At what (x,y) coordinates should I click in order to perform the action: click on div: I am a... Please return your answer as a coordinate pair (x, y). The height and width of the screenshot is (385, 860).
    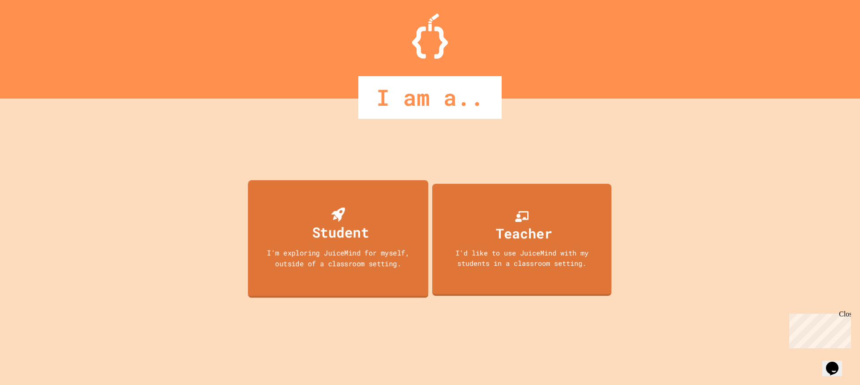
    Looking at the image, I should click on (430, 97).